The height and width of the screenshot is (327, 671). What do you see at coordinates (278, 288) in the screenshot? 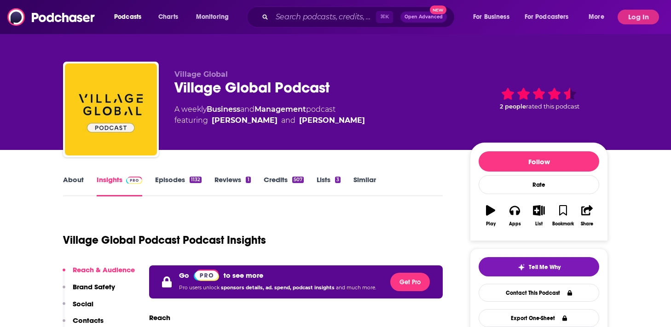
I see `p: Pro users unlock and much more.` at bounding box center [278, 288].